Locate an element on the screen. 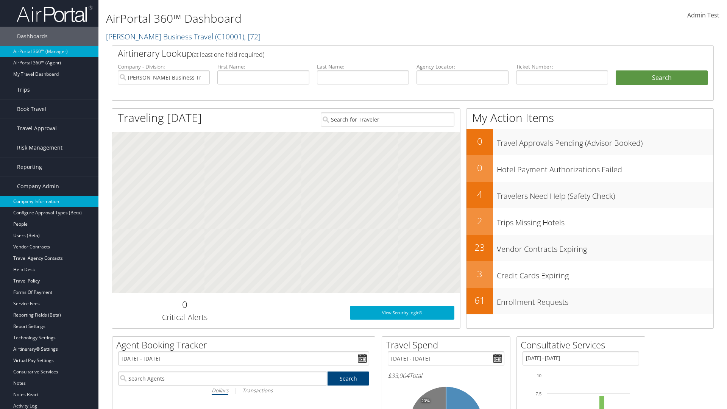  h3: Critical Alerts is located at coordinates (184, 317).